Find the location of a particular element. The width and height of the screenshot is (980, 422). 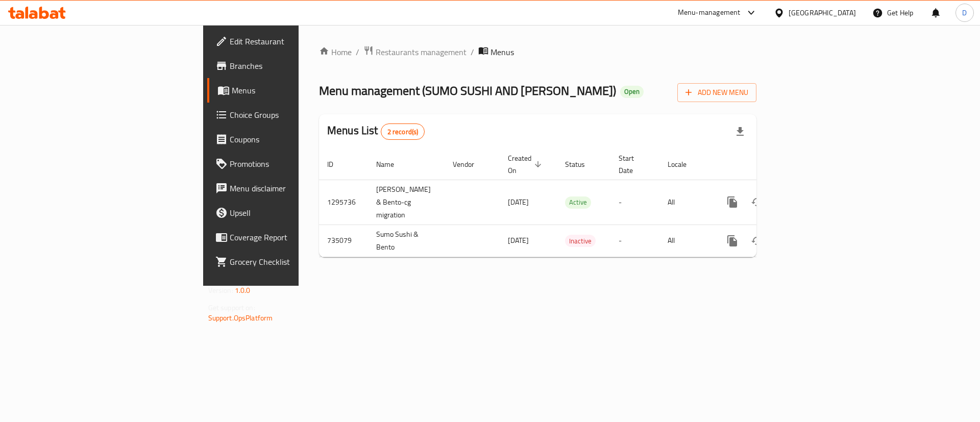

span: Branches is located at coordinates (294, 66).